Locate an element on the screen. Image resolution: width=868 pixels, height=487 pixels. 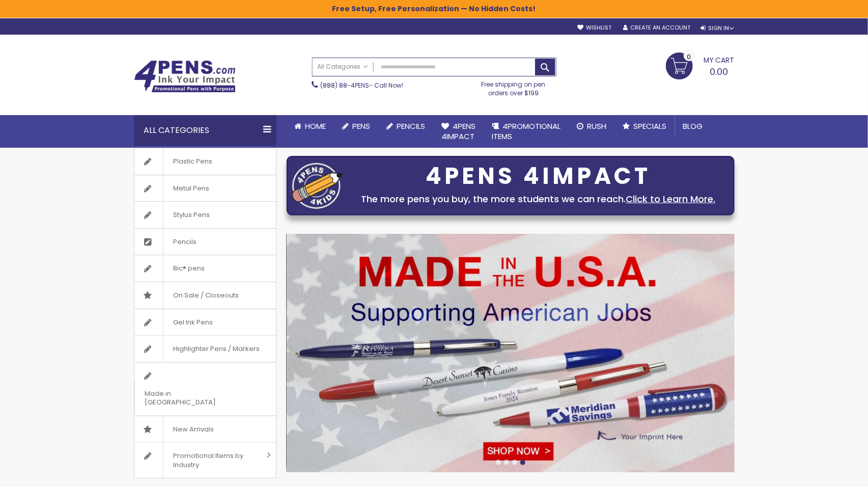
a: Pens is located at coordinates (357, 126).